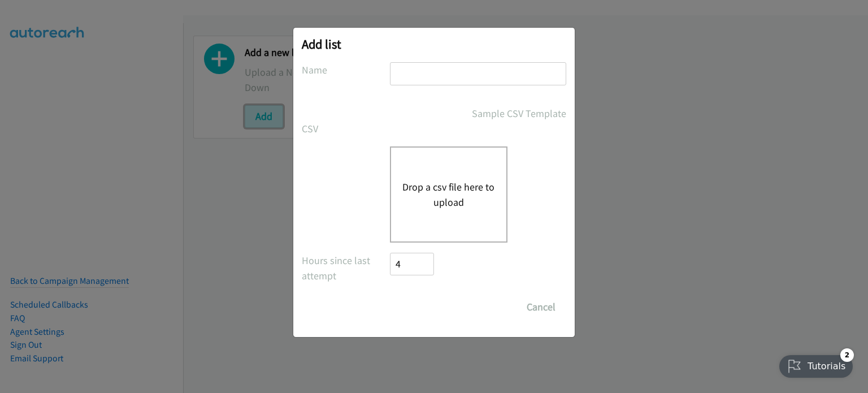 The height and width of the screenshot is (393, 868). I want to click on a: Sample CSV Template, so click(519, 113).